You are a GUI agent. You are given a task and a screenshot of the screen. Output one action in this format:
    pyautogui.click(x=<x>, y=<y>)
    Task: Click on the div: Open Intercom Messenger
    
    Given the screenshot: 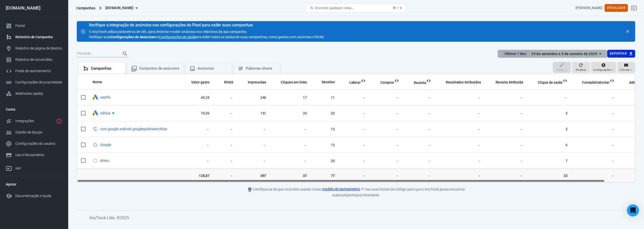 What is the action you would take?
    pyautogui.click(x=633, y=211)
    